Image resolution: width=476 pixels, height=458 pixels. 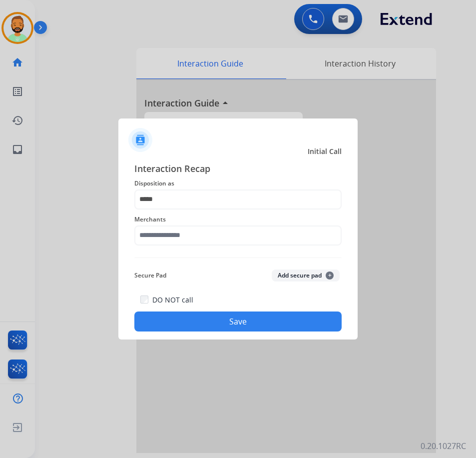 I want to click on button: Add secure pad+, so click(x=306, y=276).